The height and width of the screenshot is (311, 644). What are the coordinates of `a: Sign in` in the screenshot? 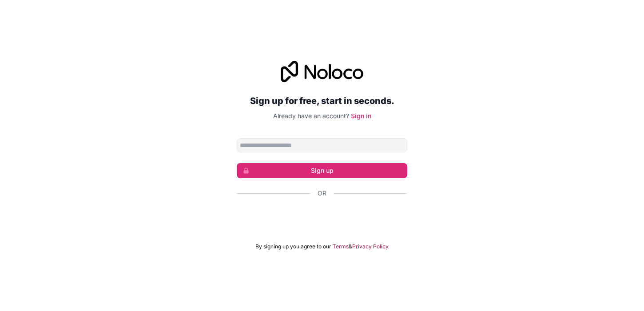 It's located at (361, 116).